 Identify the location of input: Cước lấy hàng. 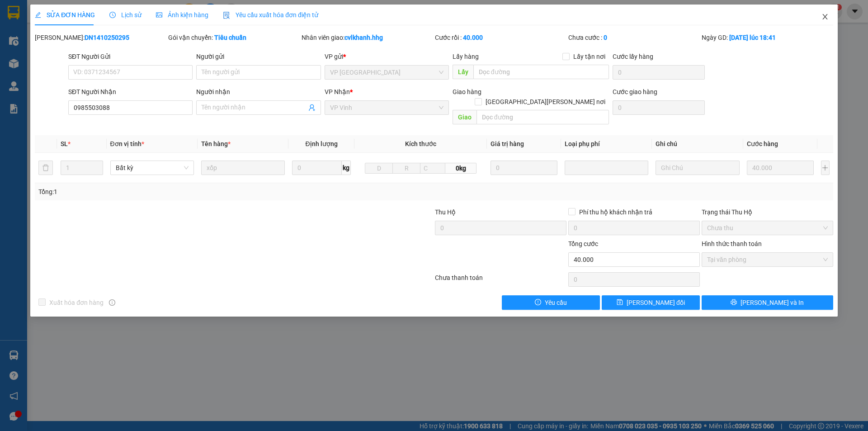
(659, 72).